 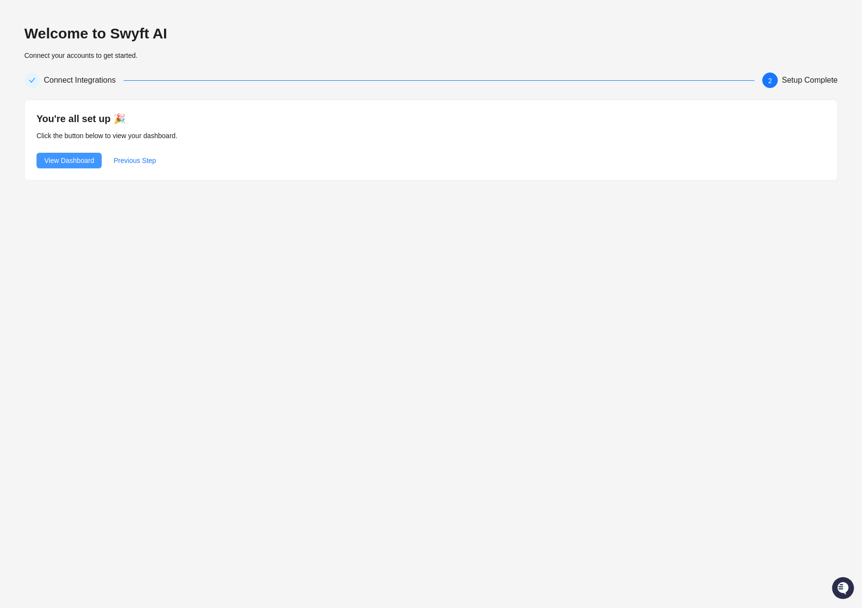 I want to click on span: Click the button below to view your dashboard., so click(x=107, y=136).